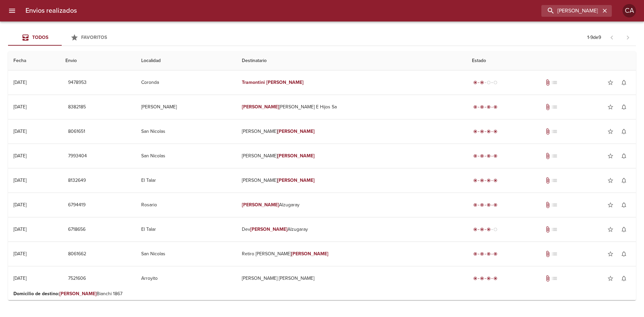 Image resolution: width=644 pixels, height=317 pixels. What do you see at coordinates (78, 156) in the screenshot?
I see `span: 7993404` at bounding box center [78, 156].